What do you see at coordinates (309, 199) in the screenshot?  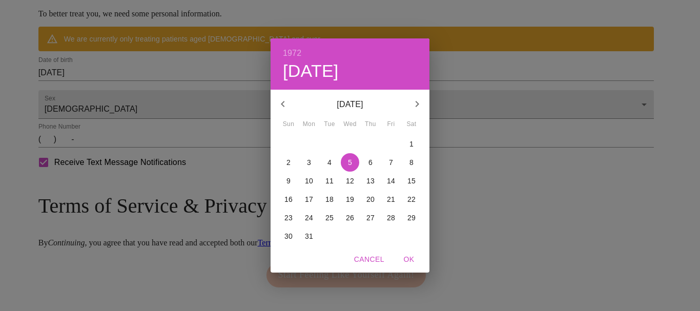 I see `p: 17` at bounding box center [309, 199].